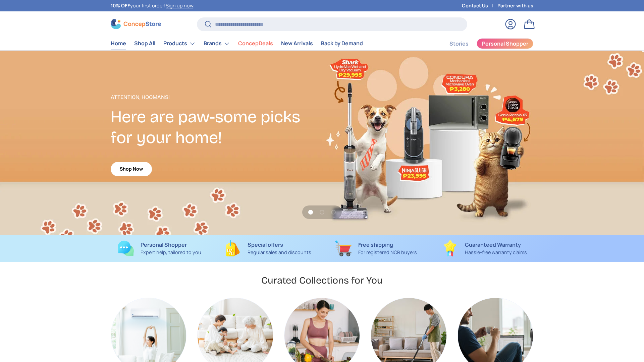 This screenshot has height=362, width=644. What do you see at coordinates (131, 169) in the screenshot?
I see `a: Shop Now` at bounding box center [131, 169].